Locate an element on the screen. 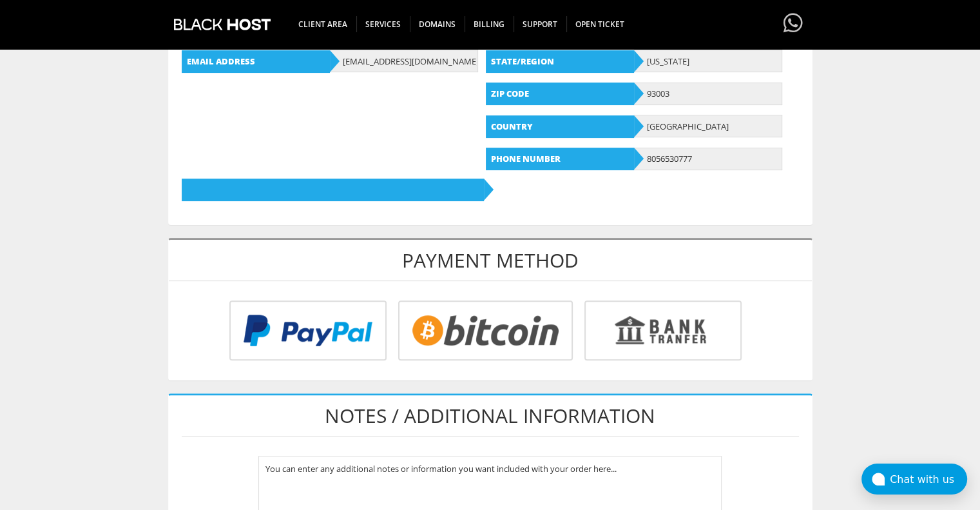 The image size is (980, 510). span: CLIENT AREA is located at coordinates (323, 24).